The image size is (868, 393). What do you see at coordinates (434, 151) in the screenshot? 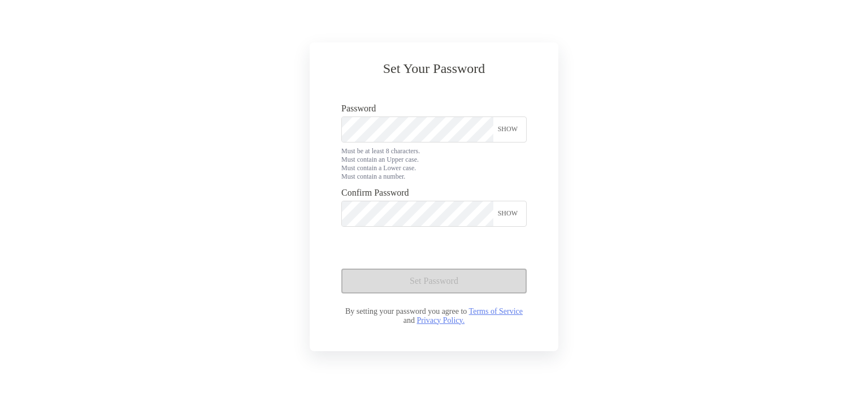
I see `li: Must be at least 8 characters.` at bounding box center [434, 151].